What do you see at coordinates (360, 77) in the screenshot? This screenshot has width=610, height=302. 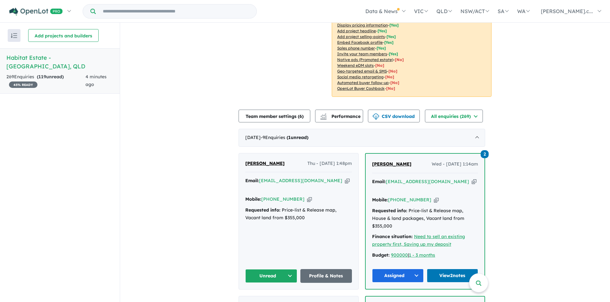 I see `u: Social media retargeting` at bounding box center [360, 77].